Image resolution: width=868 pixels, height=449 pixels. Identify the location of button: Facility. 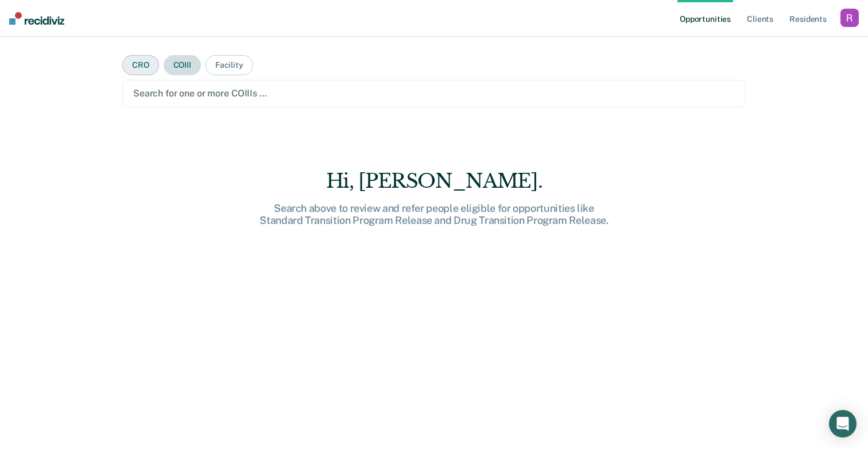
(229, 65).